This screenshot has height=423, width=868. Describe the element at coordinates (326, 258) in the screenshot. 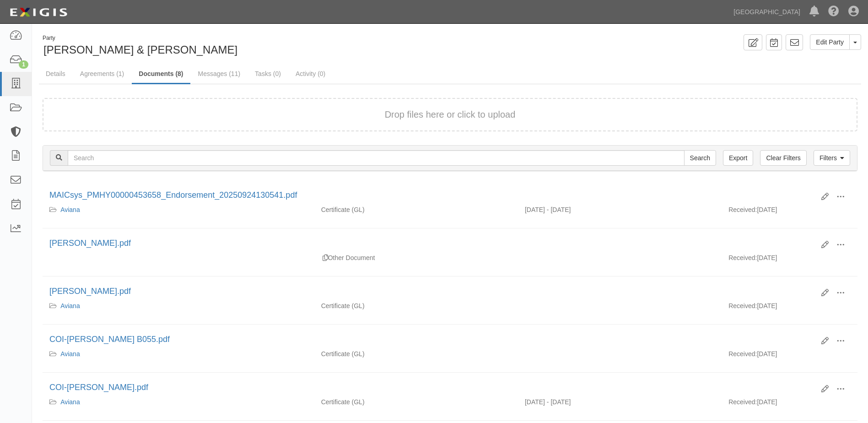

I see `div: Duplicate` at that location.